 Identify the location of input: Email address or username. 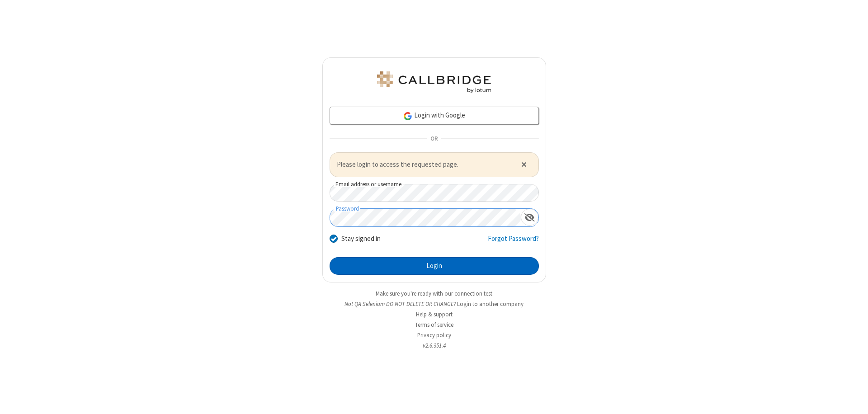
(434, 192).